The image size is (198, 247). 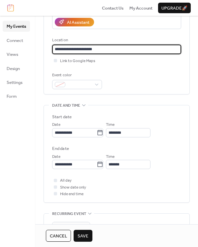 What do you see at coordinates (16, 54) in the screenshot?
I see `a: Views` at bounding box center [16, 54].